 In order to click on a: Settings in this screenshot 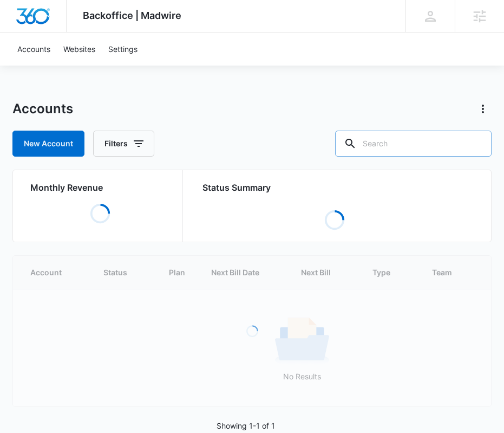, I will do `click(123, 49)`.